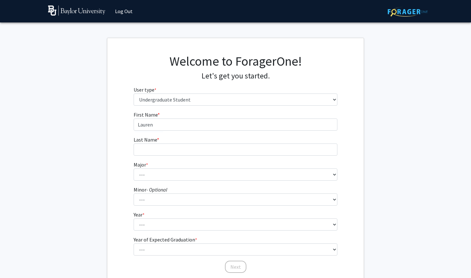 The width and height of the screenshot is (471, 278). I want to click on label: Year of Expected Graduation, so click(165, 240).